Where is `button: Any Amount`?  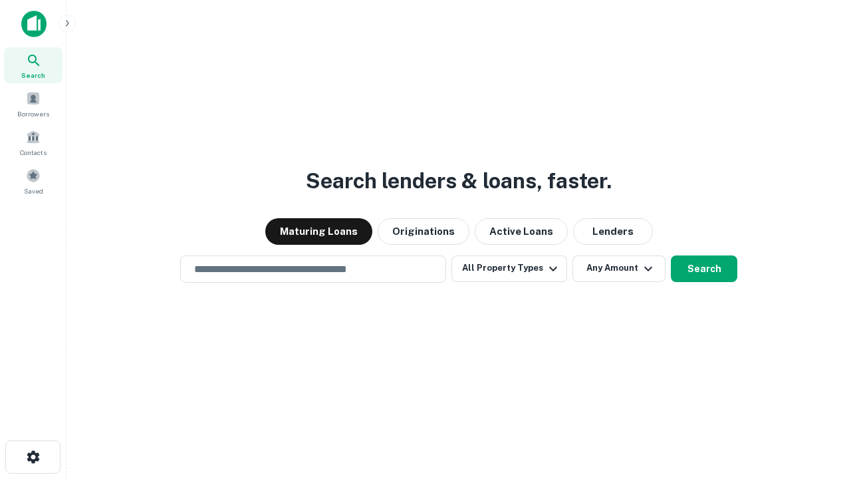 button: Any Amount is located at coordinates (619, 269).